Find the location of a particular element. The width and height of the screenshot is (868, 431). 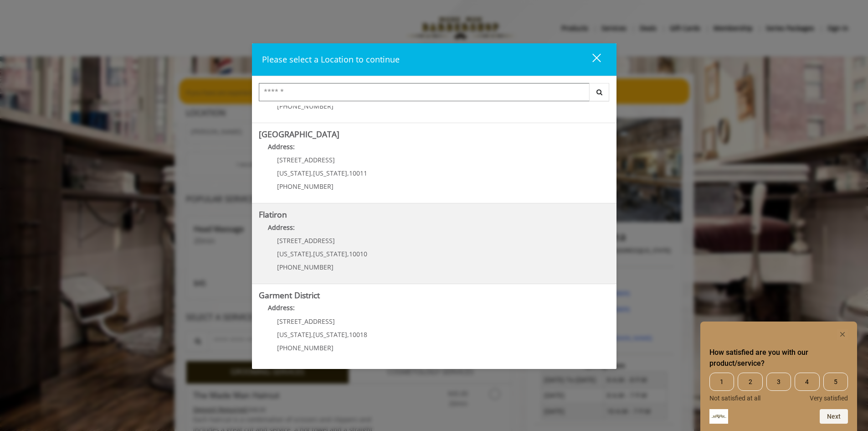

button: Hide survey is located at coordinates (843, 334).